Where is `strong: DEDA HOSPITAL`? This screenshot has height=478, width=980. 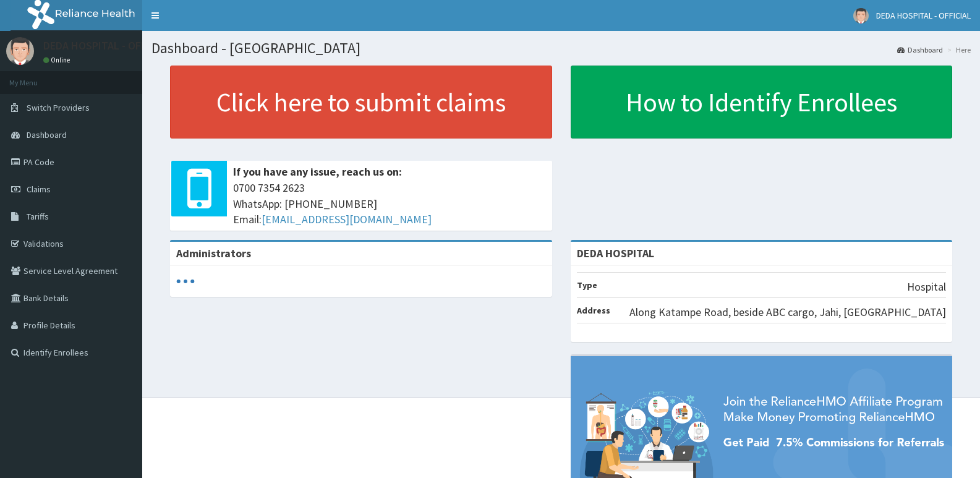 strong: DEDA HOSPITAL is located at coordinates (615, 253).